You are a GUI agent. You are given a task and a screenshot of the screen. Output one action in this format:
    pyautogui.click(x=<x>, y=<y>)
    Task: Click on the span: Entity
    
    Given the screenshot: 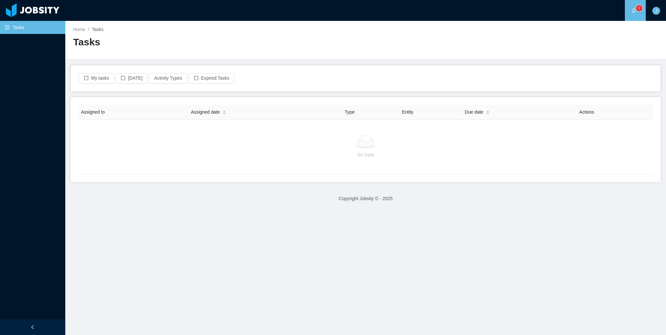 What is the action you would take?
    pyautogui.click(x=407, y=112)
    